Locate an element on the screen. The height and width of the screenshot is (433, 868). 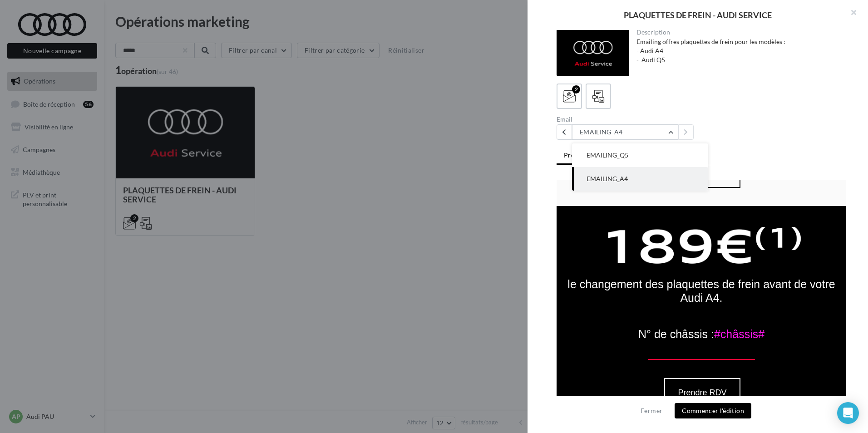
div: Email is located at coordinates (627, 120).